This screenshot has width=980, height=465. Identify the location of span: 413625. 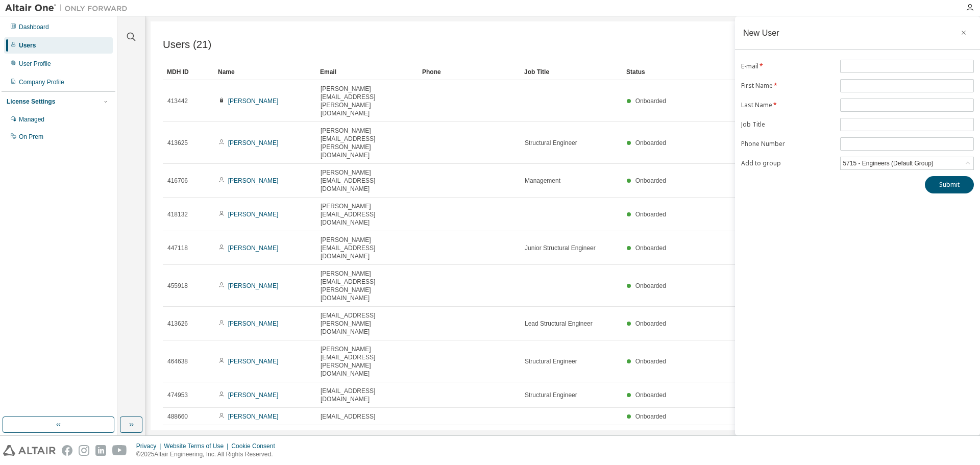
(178, 143).